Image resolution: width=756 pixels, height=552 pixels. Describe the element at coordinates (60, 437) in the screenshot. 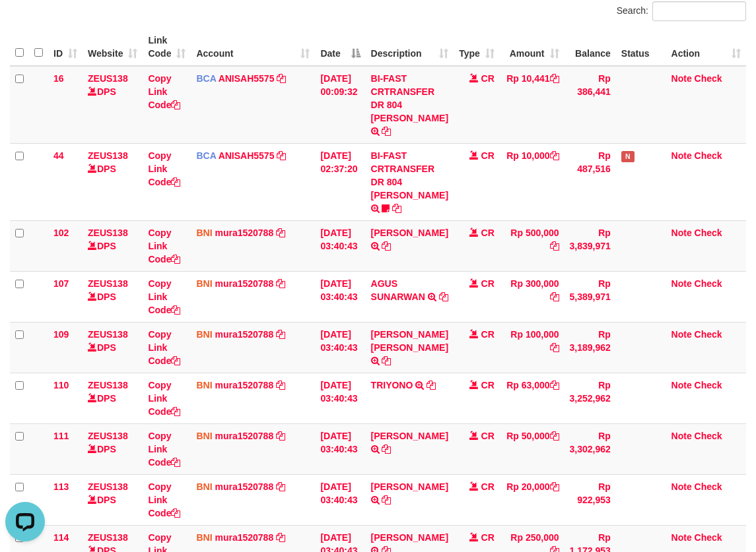

I see `span: 111` at that location.